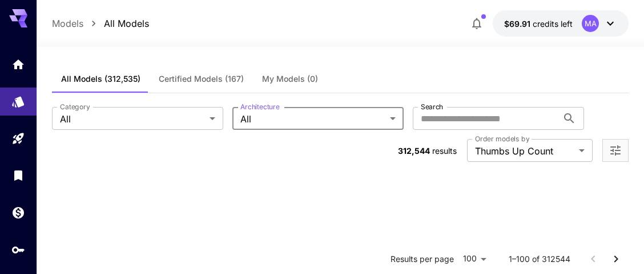  Describe the element at coordinates (538, 23) in the screenshot. I see `div: $69.9097` at that location.